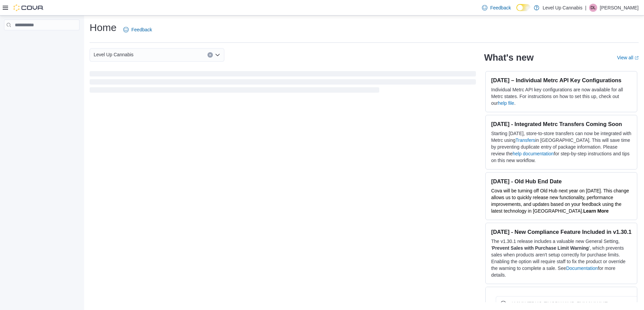 The image size is (644, 310). Describe the element at coordinates (593, 8) in the screenshot. I see `div: Daanyaal Lodhi` at that location.